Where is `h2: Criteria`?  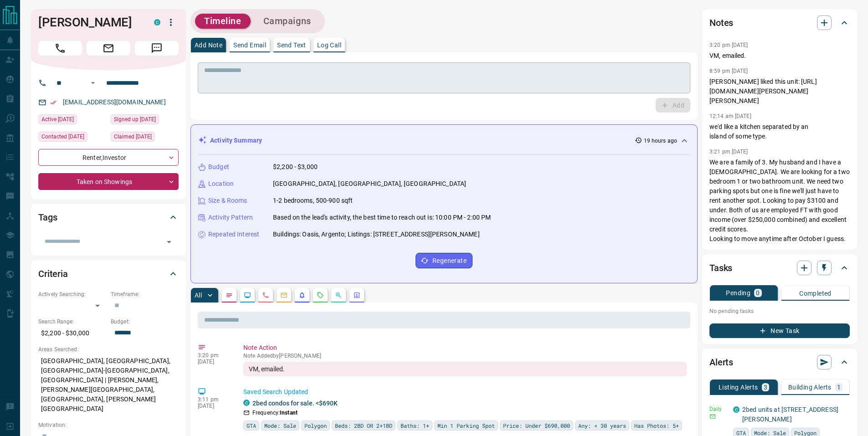
h2: Criteria is located at coordinates (53, 274).